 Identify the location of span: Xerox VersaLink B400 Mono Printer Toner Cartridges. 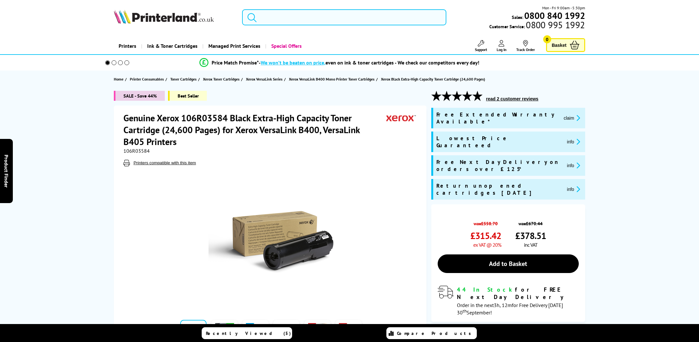
(332, 79).